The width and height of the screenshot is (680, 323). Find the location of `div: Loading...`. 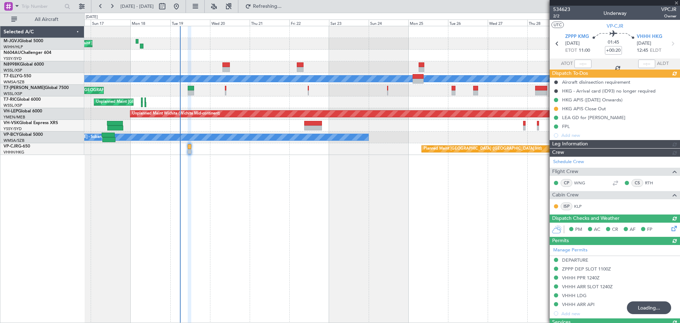

div: Loading... is located at coordinates (649, 307).